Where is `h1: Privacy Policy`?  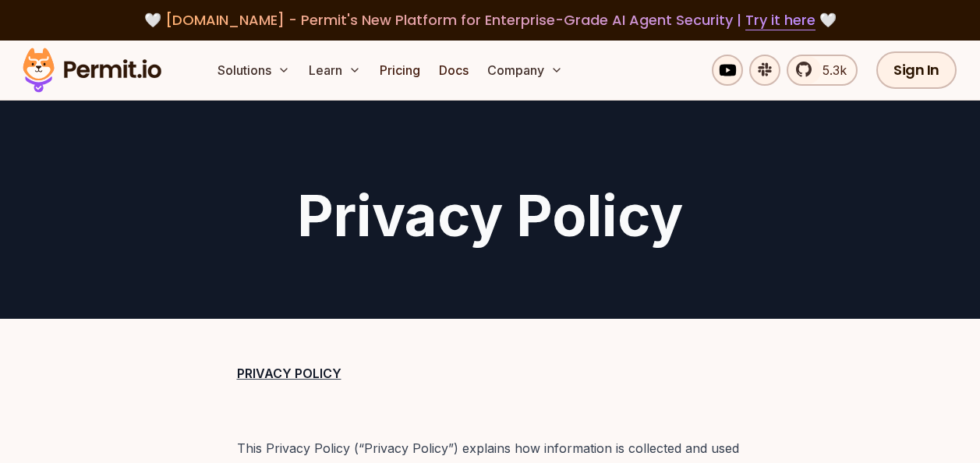 h1: Privacy Policy is located at coordinates (490, 216).